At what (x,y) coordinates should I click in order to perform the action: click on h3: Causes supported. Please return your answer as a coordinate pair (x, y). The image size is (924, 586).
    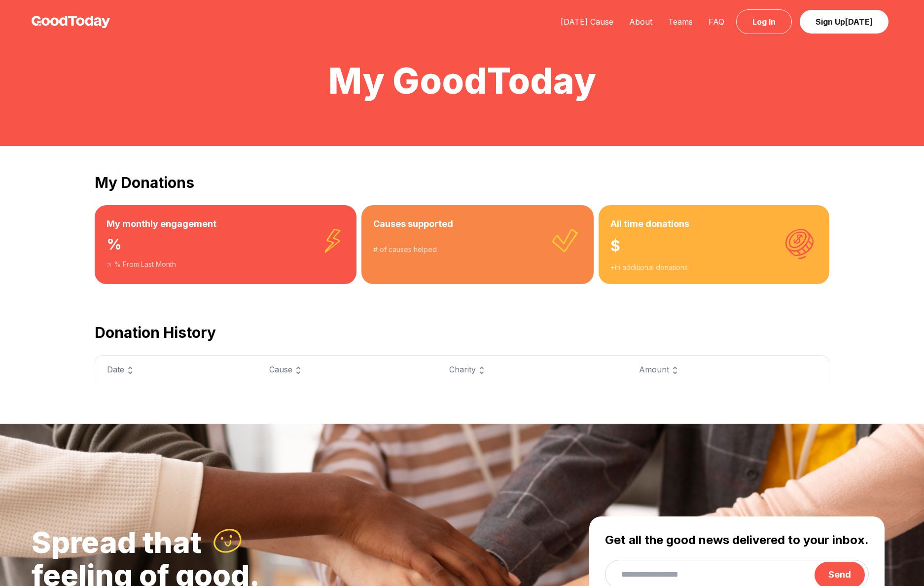
    Looking at the image, I should click on (477, 224).